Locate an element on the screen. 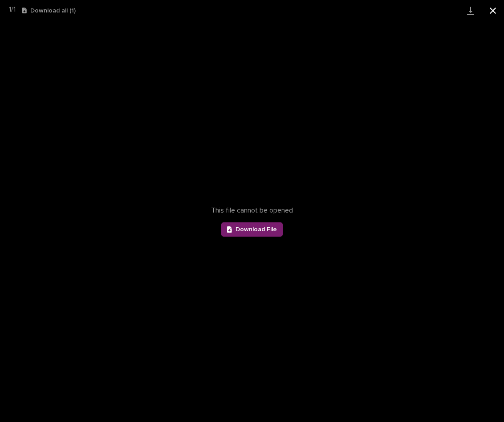  button: Download all (1) is located at coordinates (49, 11).